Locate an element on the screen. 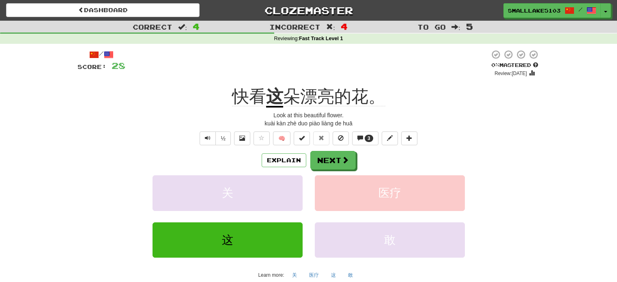  button: Edit sentence (alt+d) is located at coordinates (390, 138).